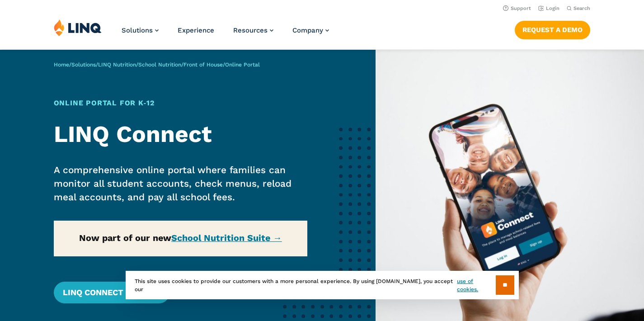 The width and height of the screenshot is (644, 321). Describe the element at coordinates (476, 285) in the screenshot. I see `a: use of cookies.` at that location.